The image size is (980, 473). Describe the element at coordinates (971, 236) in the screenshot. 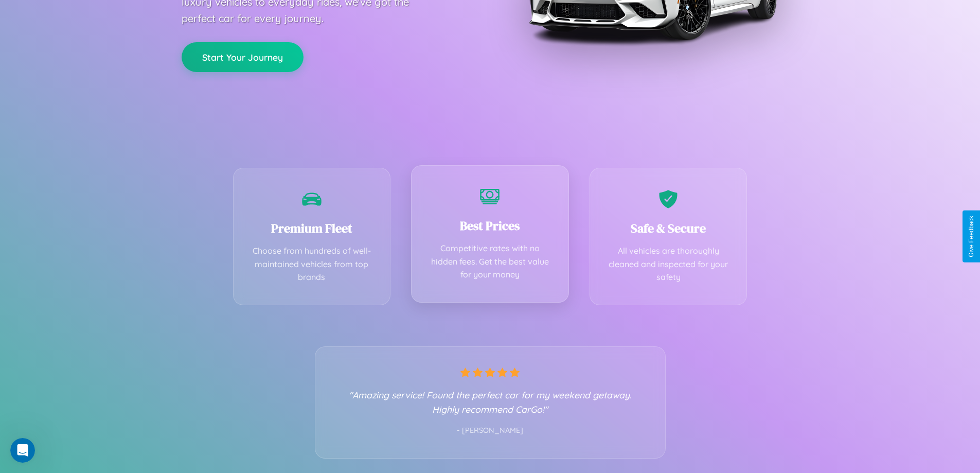

I see `div: Give Feedback` at that location.